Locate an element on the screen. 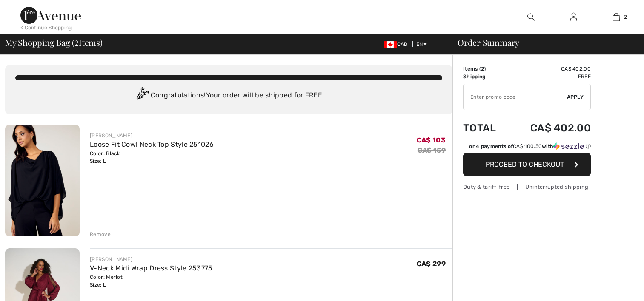  span: CA$ 100.50 is located at coordinates (527, 146).